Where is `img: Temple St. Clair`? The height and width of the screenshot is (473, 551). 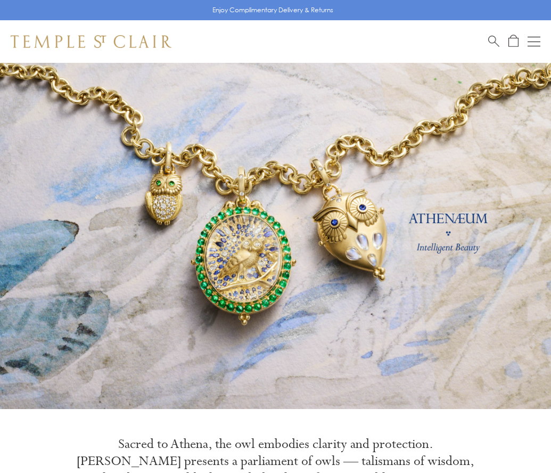
img: Temple St. Clair is located at coordinates (91, 42).